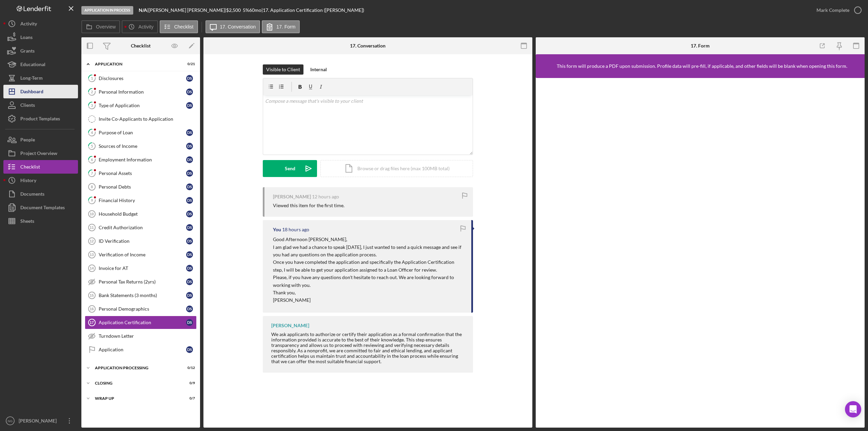 This screenshot has width=868, height=431. What do you see at coordinates (141, 350) in the screenshot?
I see `a: ApplicationDS` at bounding box center [141, 350].